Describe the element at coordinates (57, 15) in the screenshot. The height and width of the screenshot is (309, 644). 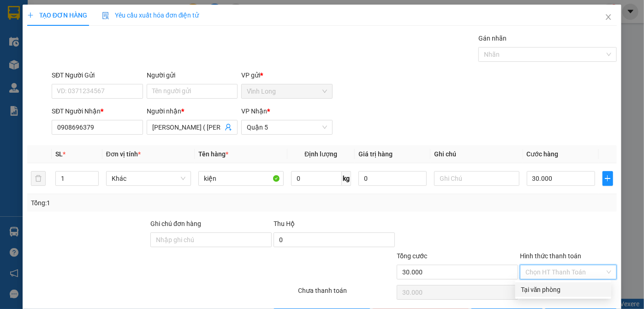
I see `span: TẠO ĐƠN HÀNG` at that location.